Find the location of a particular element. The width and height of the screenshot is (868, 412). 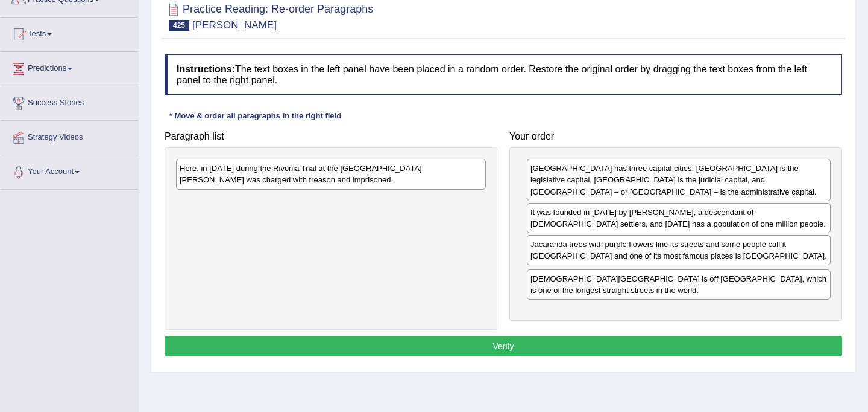

a: Your Account is located at coordinates (69, 170).